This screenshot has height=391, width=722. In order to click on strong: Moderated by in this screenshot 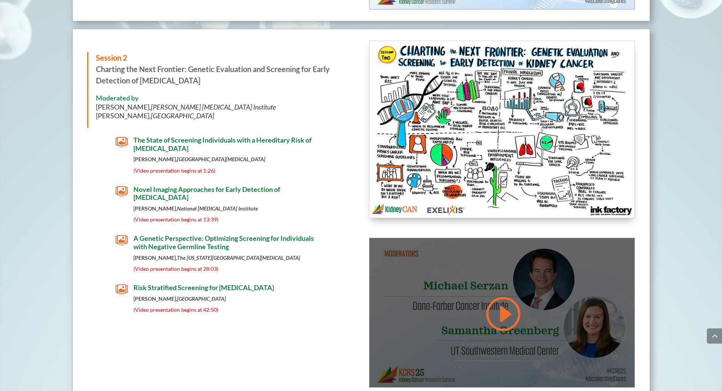, I will do `click(117, 98)`.